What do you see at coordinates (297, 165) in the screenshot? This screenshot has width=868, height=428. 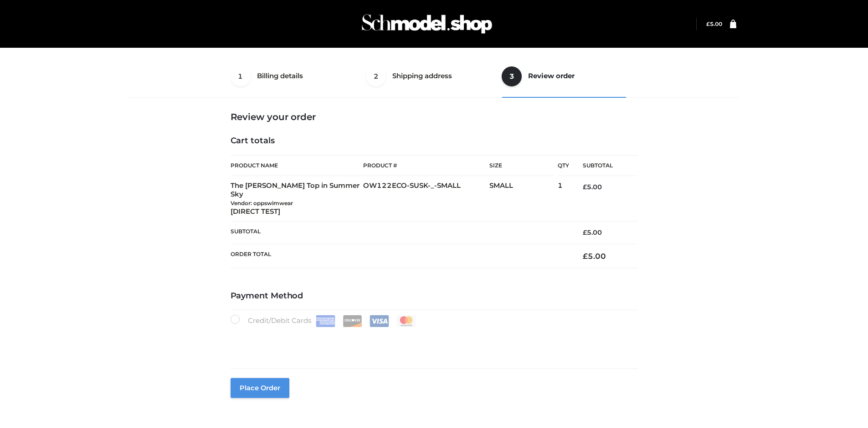 I see `th: Product Name` at bounding box center [297, 165].